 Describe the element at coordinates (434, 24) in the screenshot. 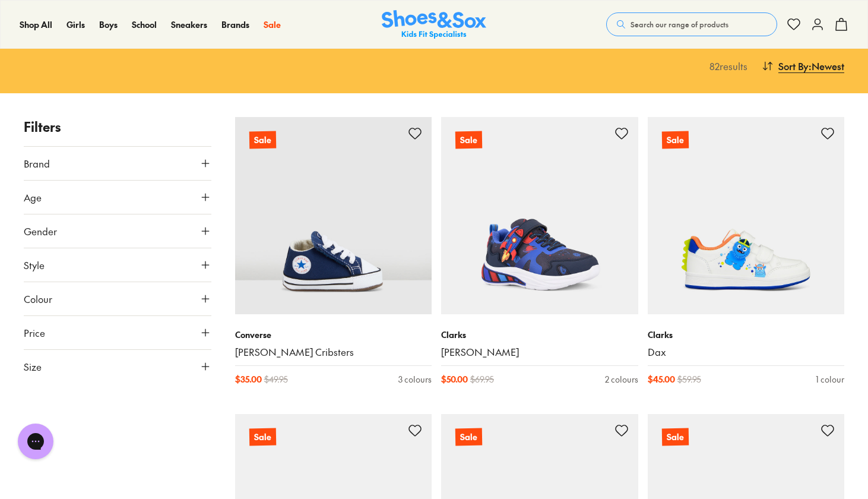

I see `a: Shoes & Sox` at that location.